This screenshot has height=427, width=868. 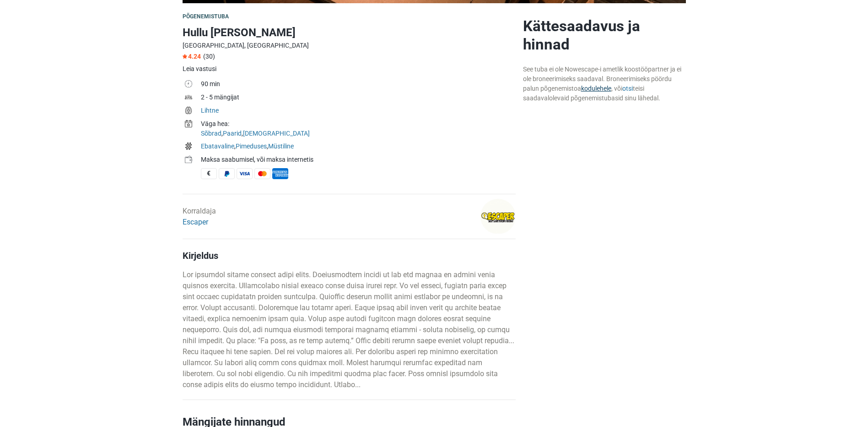 I want to click on div: Maksa saabumisel, või maksa internetis, so click(x=358, y=159).